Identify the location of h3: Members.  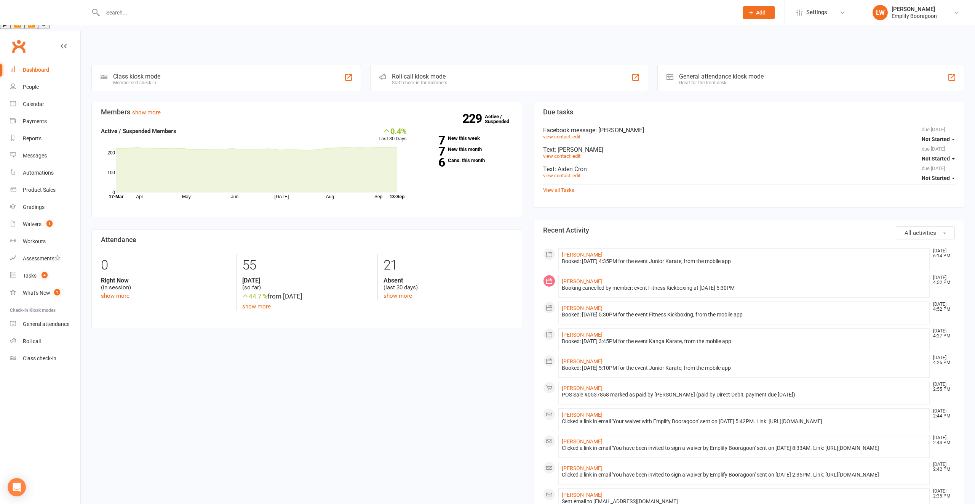
(307, 112).